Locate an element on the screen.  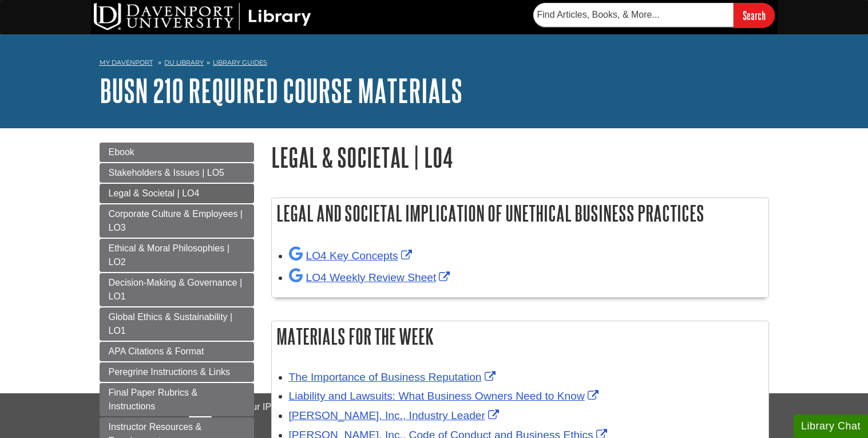
img: DU Library is located at coordinates (202, 17).